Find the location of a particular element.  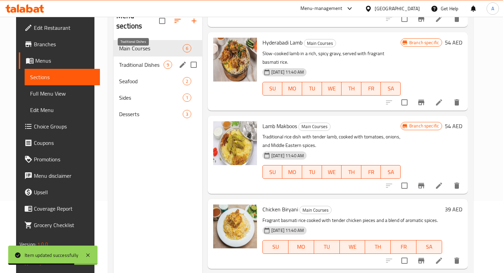

span: Coupons is located at coordinates (64, 143).